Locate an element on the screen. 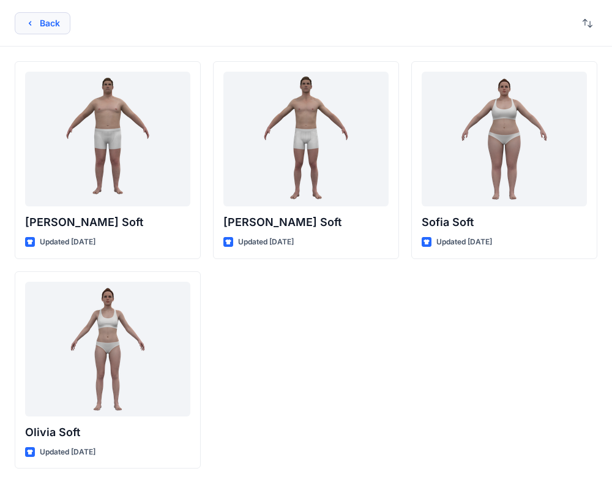 Image resolution: width=612 pixels, height=490 pixels. a: Sofia Soft is located at coordinates (504, 139).